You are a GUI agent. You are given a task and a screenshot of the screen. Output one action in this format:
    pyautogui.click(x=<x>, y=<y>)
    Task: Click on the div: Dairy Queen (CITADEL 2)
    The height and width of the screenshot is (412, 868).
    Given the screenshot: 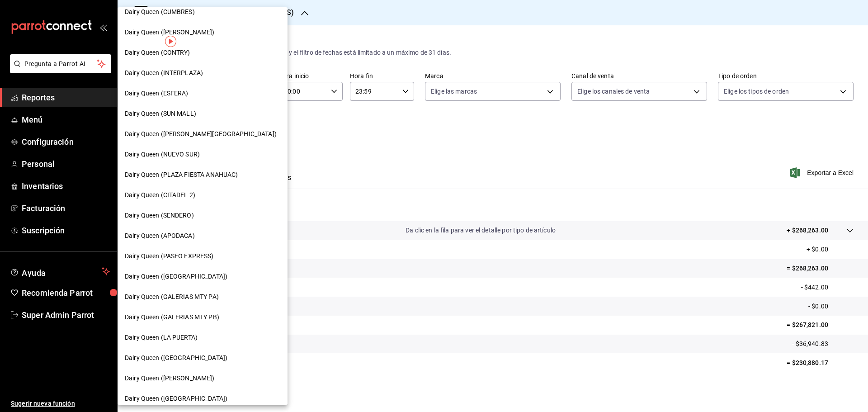 What is the action you would take?
    pyautogui.click(x=203, y=195)
    